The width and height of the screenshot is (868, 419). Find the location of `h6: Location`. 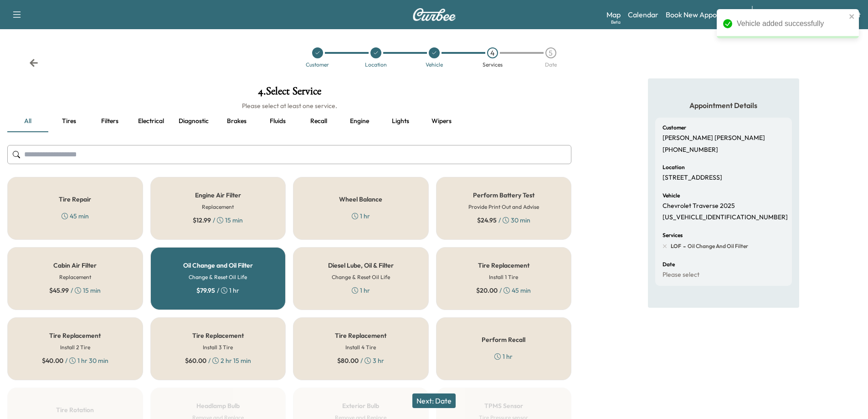

h6: Location is located at coordinates (674, 167).